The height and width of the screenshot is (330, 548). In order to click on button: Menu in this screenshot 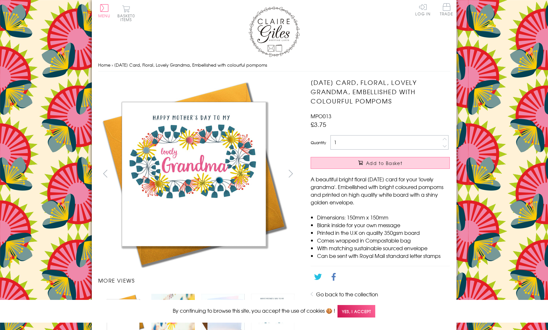, I will do `click(104, 11)`.